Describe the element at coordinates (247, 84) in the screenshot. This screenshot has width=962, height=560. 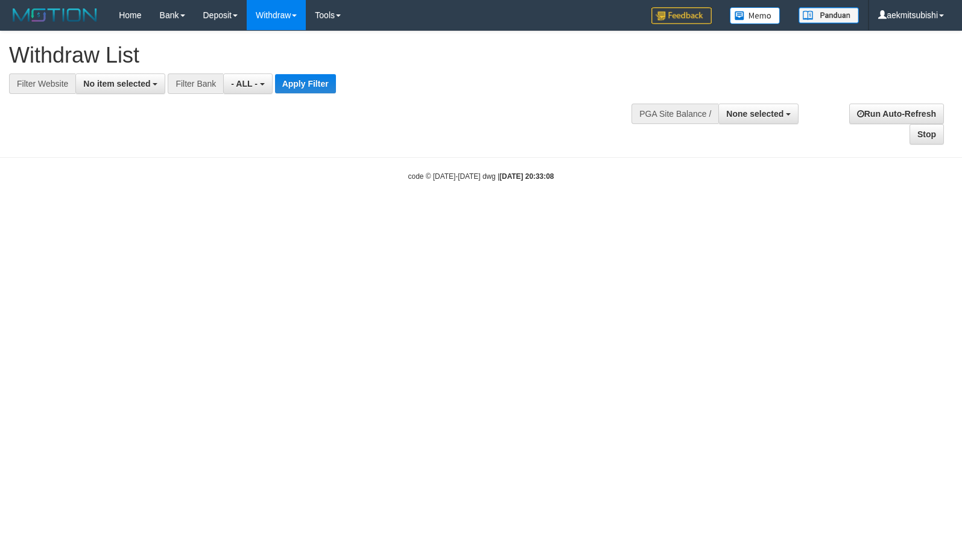
I see `button: - ALL -` at that location.